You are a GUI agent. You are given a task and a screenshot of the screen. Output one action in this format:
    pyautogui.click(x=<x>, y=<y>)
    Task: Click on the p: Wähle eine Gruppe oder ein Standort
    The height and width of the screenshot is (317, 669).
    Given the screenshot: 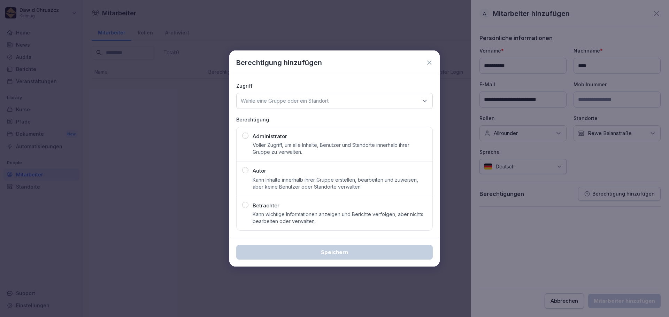 What is the action you would take?
    pyautogui.click(x=285, y=101)
    